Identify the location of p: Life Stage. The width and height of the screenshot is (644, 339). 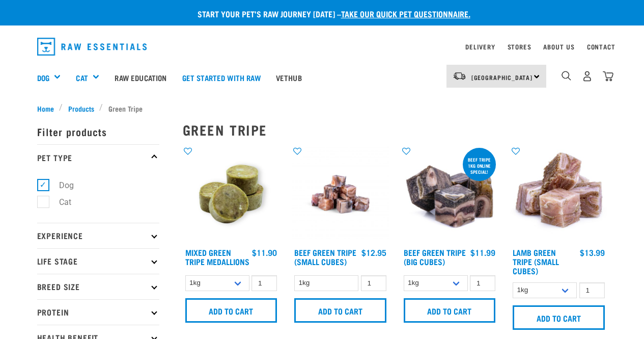
(98, 261).